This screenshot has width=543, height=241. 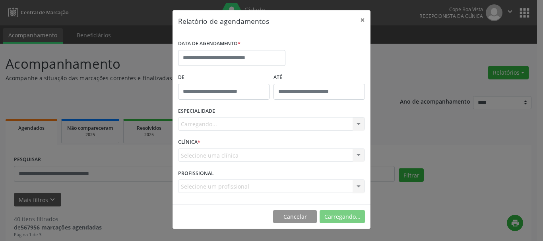 What do you see at coordinates (342, 217) in the screenshot?
I see `button: Carregando...` at bounding box center [342, 217].